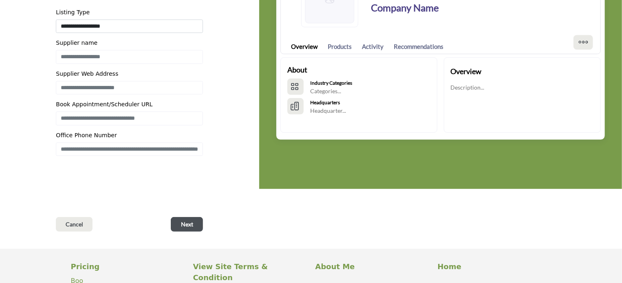 Image resolution: width=622 pixels, height=283 pixels. What do you see at coordinates (494, 266) in the screenshot?
I see `a: Home` at bounding box center [494, 266].